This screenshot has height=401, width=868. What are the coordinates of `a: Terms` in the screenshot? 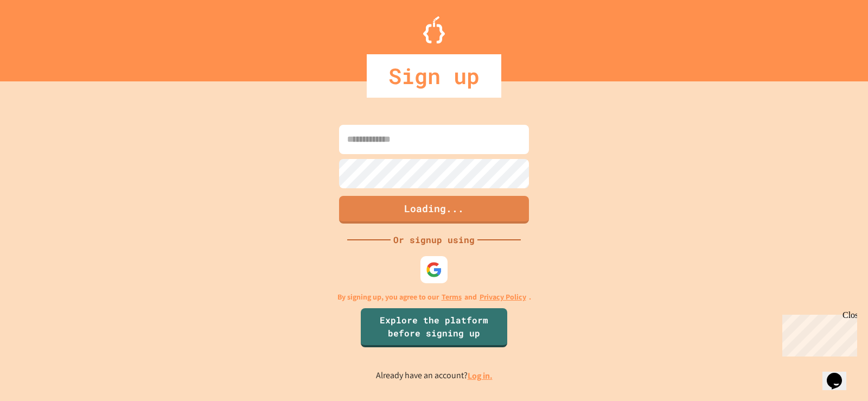 It's located at (451, 297).